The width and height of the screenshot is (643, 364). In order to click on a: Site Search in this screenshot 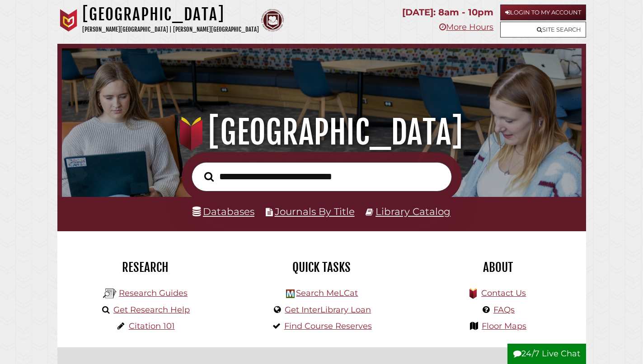, I will do `click(543, 29)`.